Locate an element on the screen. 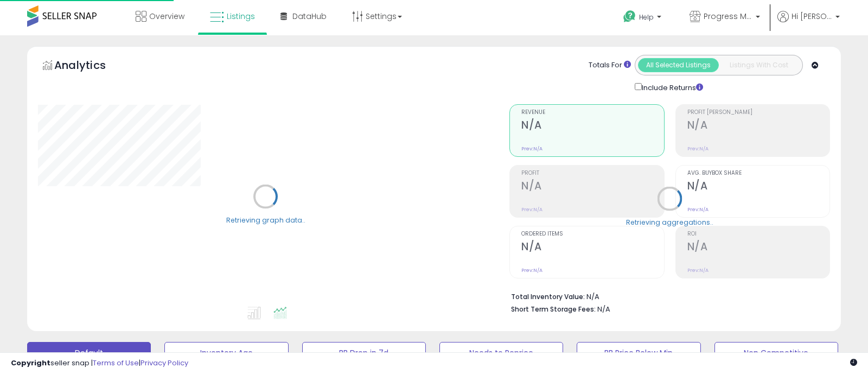  span: Overview is located at coordinates (167, 17).